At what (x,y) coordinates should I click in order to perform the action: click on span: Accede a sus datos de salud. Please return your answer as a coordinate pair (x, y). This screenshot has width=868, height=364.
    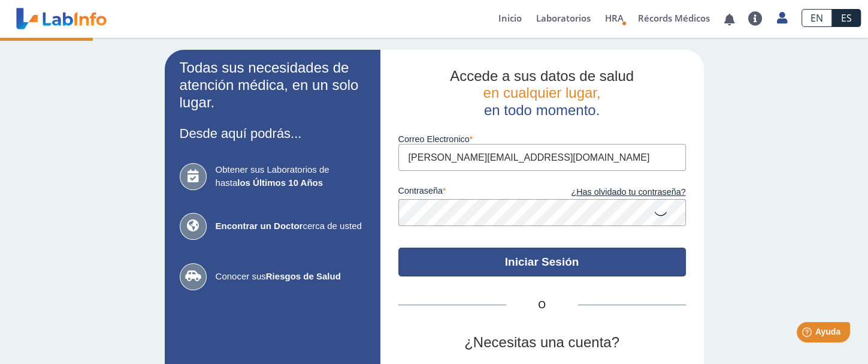
    Looking at the image, I should click on (541, 76).